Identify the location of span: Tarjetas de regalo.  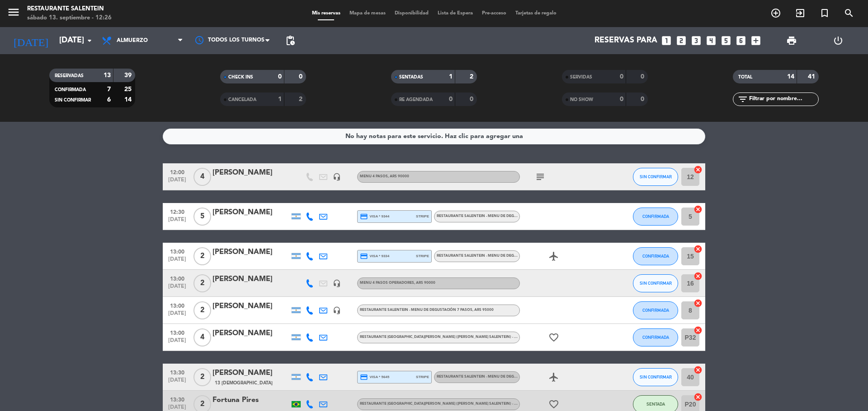
(535, 13).